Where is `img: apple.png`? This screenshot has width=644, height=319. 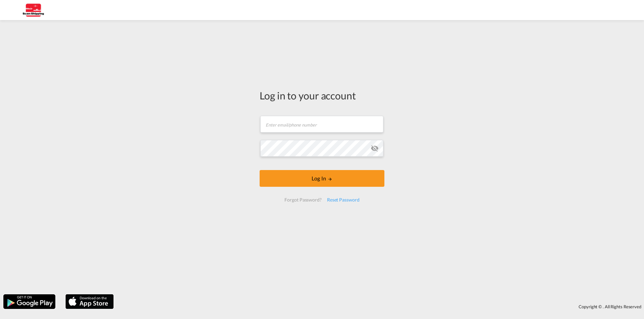
img: apple.png is located at coordinates (90, 302).